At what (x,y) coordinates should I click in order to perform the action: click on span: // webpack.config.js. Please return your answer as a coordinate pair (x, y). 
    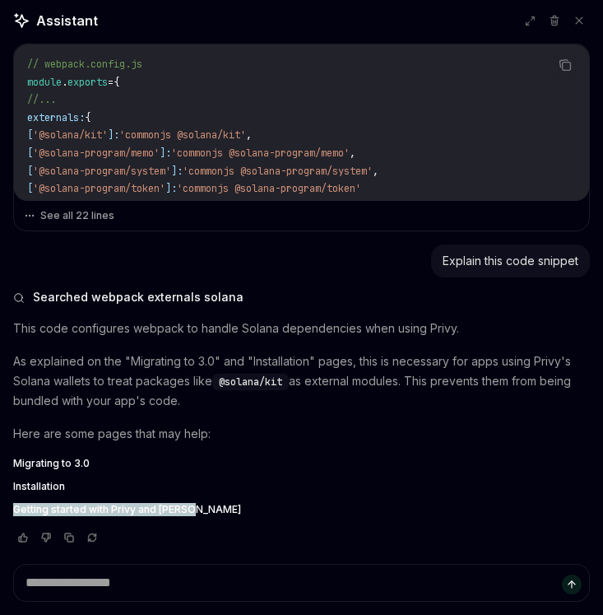
    Looking at the image, I should click on (85, 64).